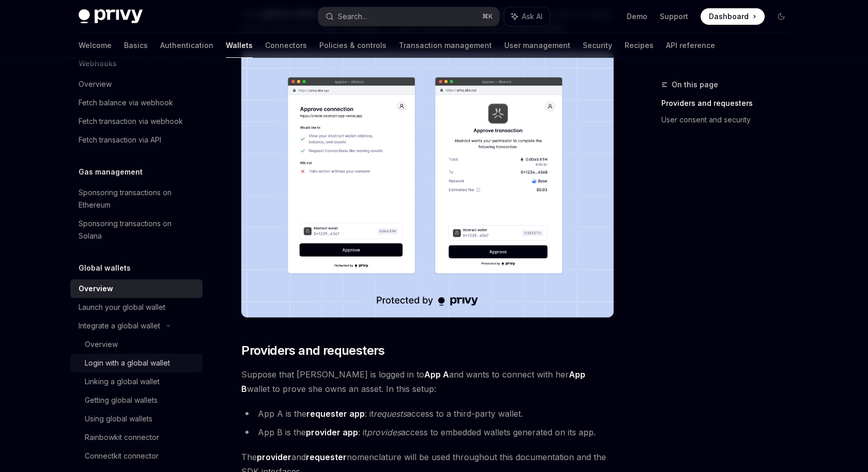 The width and height of the screenshot is (868, 472). Describe the element at coordinates (119, 419) in the screenshot. I see `div: Using global wallets` at that location.